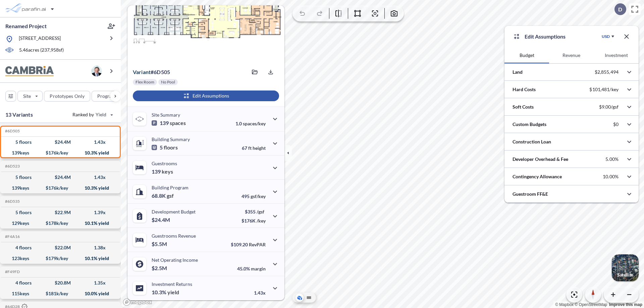  Describe the element at coordinates (27, 96) in the screenshot. I see `p: Site` at that location.